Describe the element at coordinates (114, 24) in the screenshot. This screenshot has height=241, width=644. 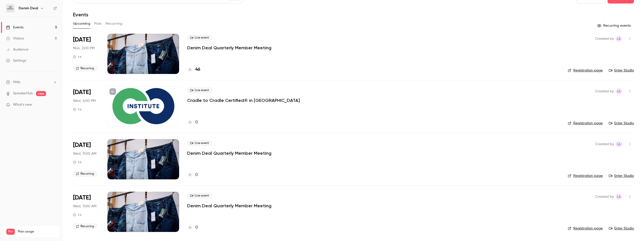
I see `button: Recurring` at that location.